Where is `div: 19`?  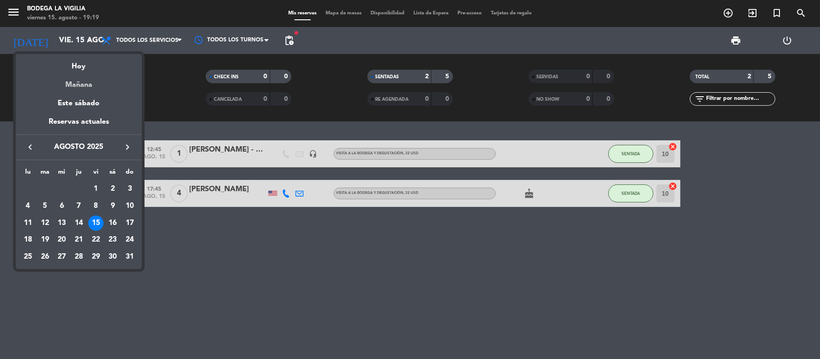 div: 19 is located at coordinates (45, 240).